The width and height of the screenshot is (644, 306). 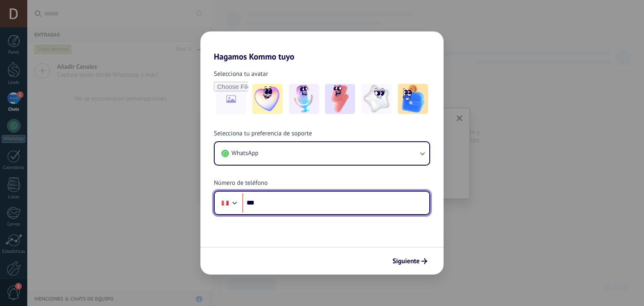 I want to click on span: Selecciona tu avatar, so click(x=241, y=74).